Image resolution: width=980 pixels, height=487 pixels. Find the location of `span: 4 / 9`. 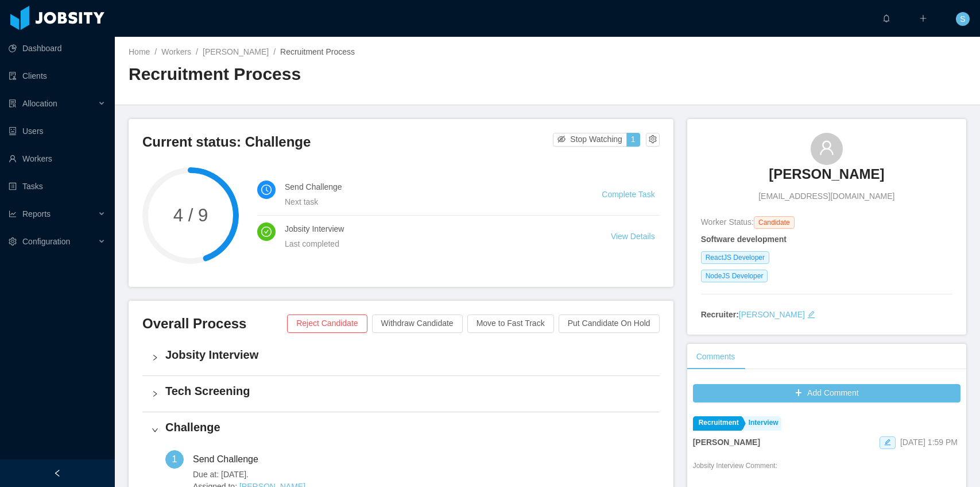

span: 4 / 9 is located at coordinates (190, 215).